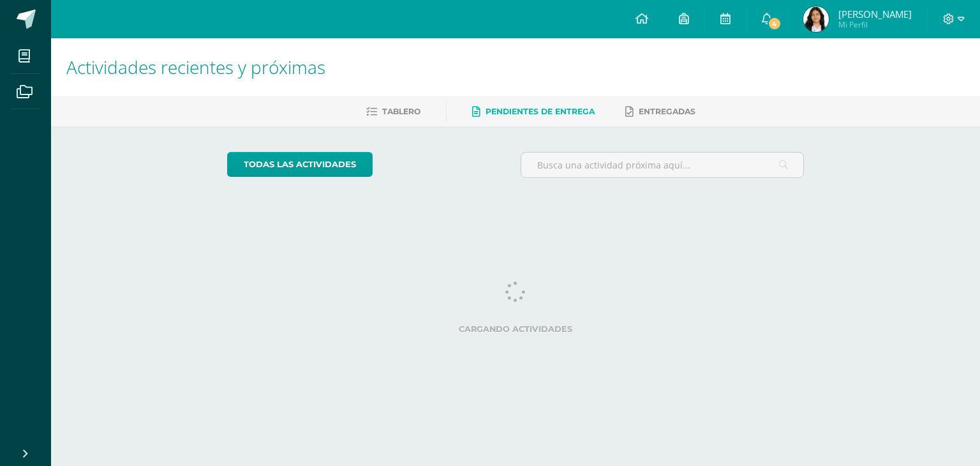 The height and width of the screenshot is (466, 980). What do you see at coordinates (667, 111) in the screenshot?
I see `span: Entregadas` at bounding box center [667, 111].